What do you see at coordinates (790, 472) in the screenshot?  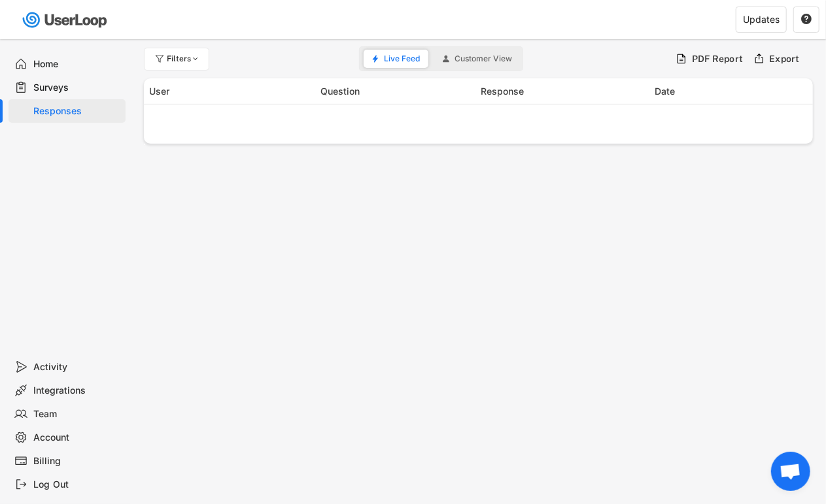 I see `div: Open chat` at bounding box center [790, 472].